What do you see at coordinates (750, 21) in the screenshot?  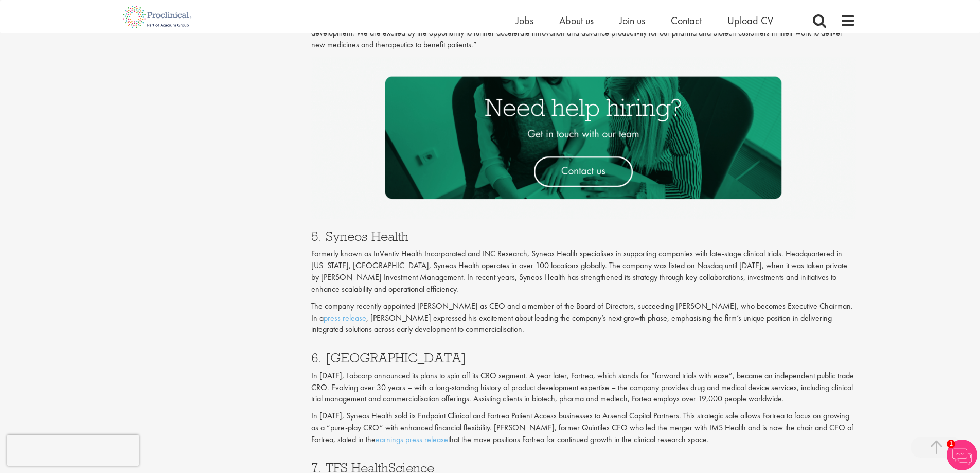 I see `a: Upload CV` at bounding box center [750, 21].